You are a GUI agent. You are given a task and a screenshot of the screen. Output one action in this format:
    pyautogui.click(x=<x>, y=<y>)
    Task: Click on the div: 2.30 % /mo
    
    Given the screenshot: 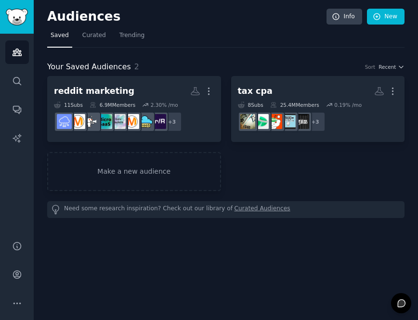 What is the action you would take?
    pyautogui.click(x=164, y=105)
    